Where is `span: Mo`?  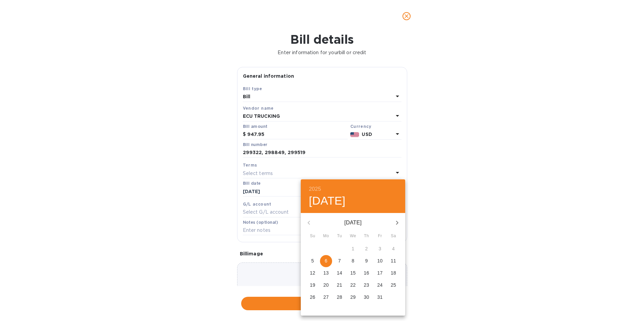
span: Mo is located at coordinates (326, 236).